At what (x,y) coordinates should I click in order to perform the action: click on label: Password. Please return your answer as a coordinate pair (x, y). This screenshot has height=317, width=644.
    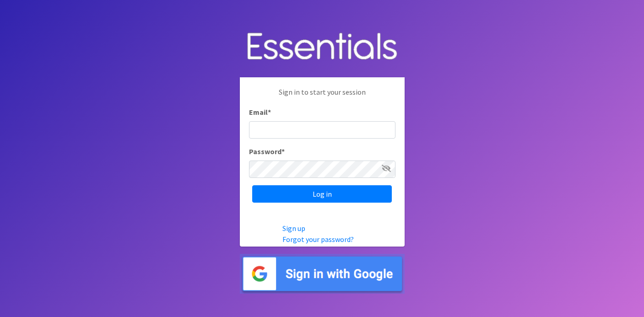
    Looking at the image, I should click on (267, 151).